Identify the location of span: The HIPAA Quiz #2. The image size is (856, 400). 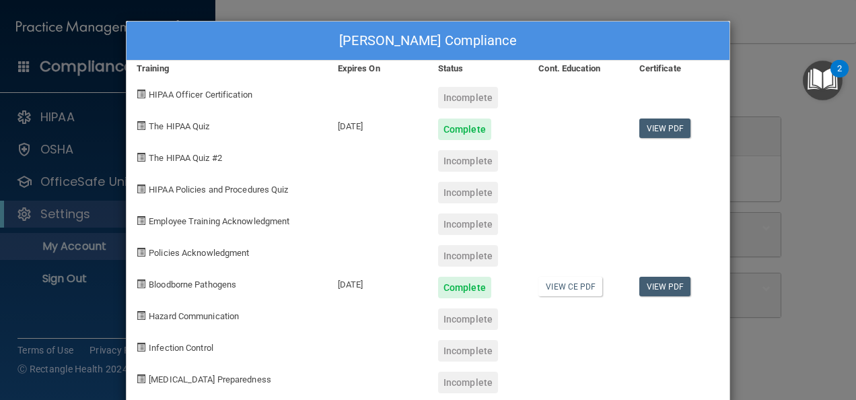
(185, 158).